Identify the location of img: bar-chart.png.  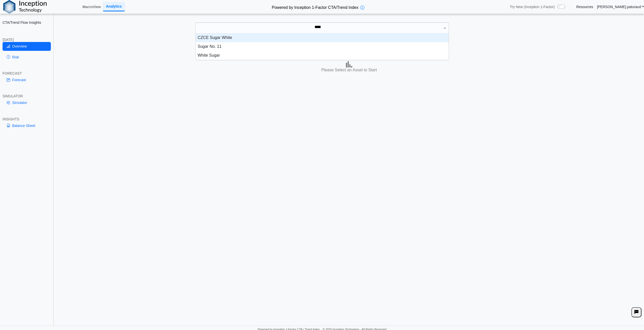
(349, 64).